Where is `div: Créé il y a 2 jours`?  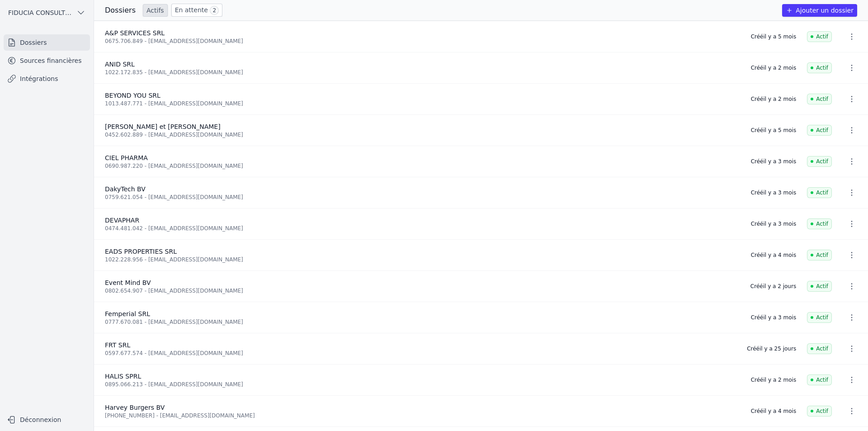 div: Créé il y a 2 jours is located at coordinates (773, 287).